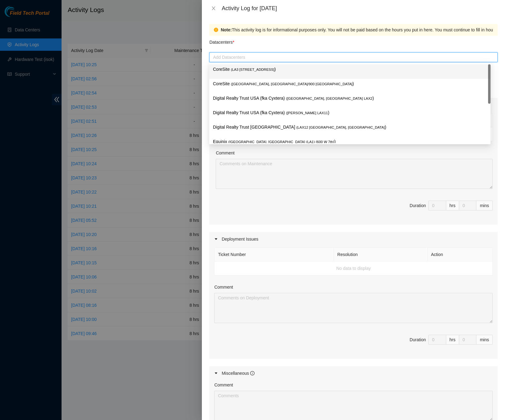 The height and width of the screenshot is (420, 505). I want to click on div: Miscellaneous info-circle, so click(354, 373).